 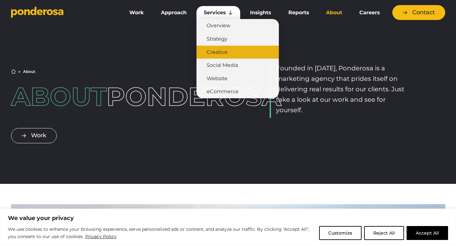 I want to click on a: Overview, so click(x=238, y=26).